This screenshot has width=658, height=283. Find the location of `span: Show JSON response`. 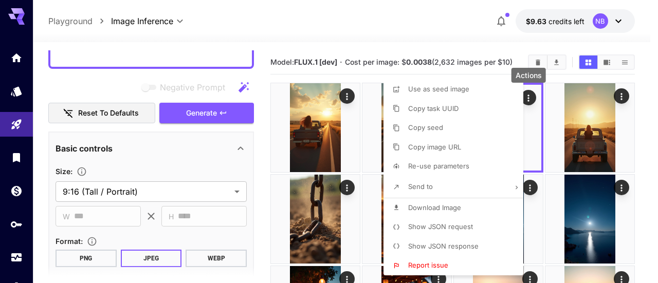

span: Show JSON response is located at coordinates (443, 246).